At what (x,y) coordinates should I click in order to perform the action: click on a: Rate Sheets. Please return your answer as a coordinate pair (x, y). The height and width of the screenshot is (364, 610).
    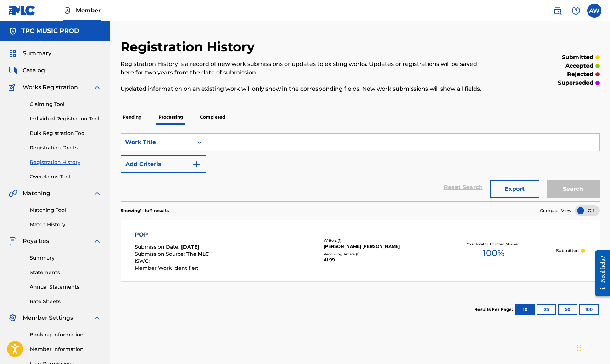
    Looking at the image, I should click on (65, 301).